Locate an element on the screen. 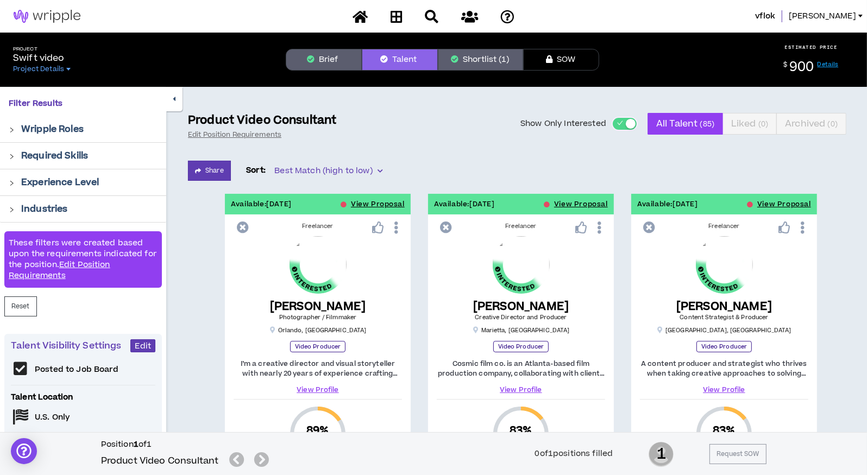 This screenshot has width=867, height=475. span: Creative Director and Producer is located at coordinates (520, 317).